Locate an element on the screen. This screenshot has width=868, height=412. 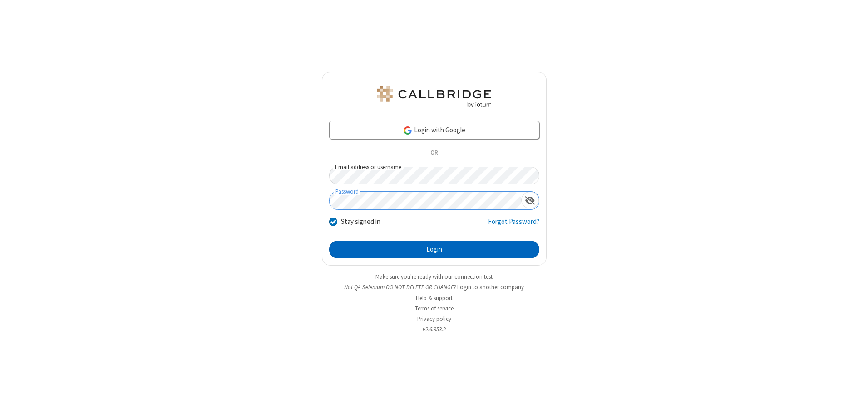
a: Make sure you're ready with our connection test is located at coordinates (434, 276).